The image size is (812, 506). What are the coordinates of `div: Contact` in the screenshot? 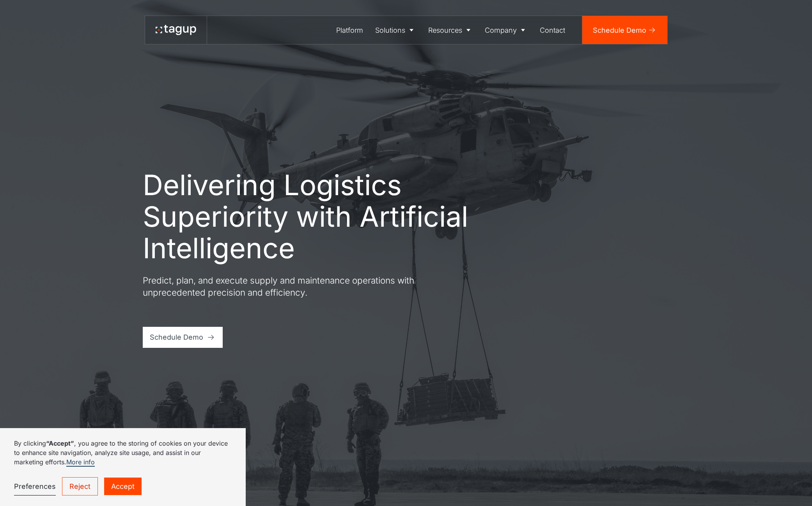 It's located at (552, 30).